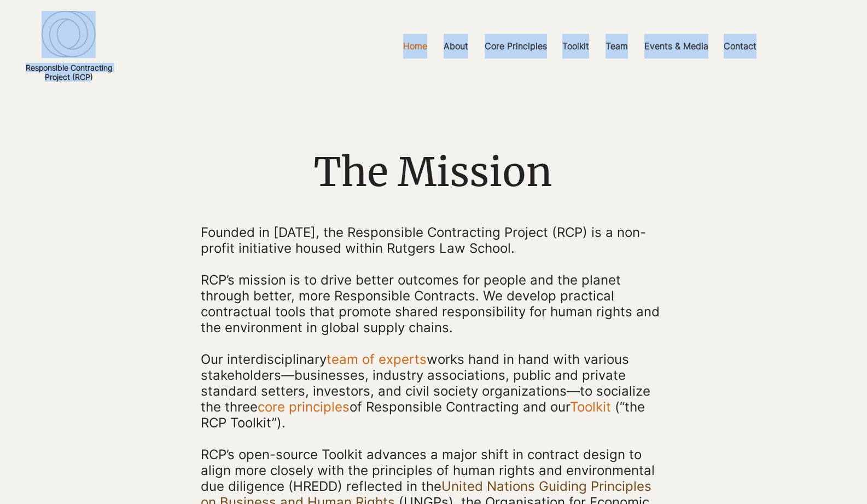 The width and height of the screenshot is (867, 504). I want to click on nav: Site, so click(579, 46).